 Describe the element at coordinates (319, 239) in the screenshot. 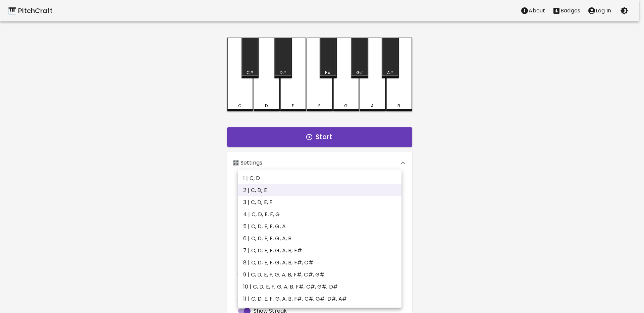

I see `li: 6 | C, D, E, F, G, A, B` at that location.